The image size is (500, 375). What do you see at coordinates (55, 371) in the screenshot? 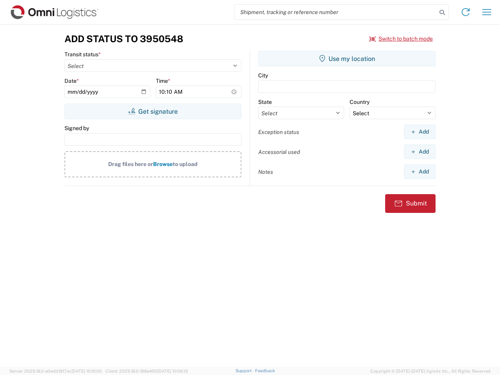
I see `span: Server: 2025.18.0-a0edd1917ac` at bounding box center [55, 371].